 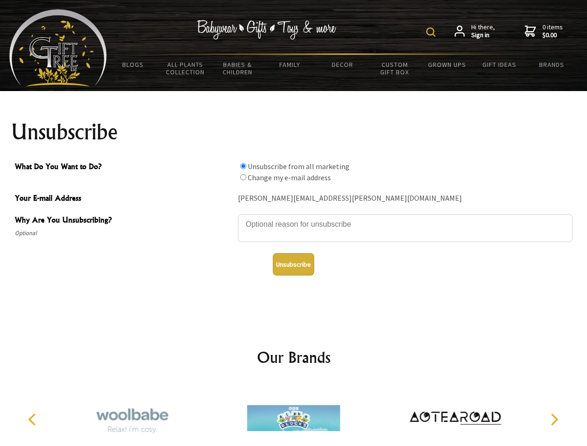 I want to click on a: Decor, so click(x=342, y=65).